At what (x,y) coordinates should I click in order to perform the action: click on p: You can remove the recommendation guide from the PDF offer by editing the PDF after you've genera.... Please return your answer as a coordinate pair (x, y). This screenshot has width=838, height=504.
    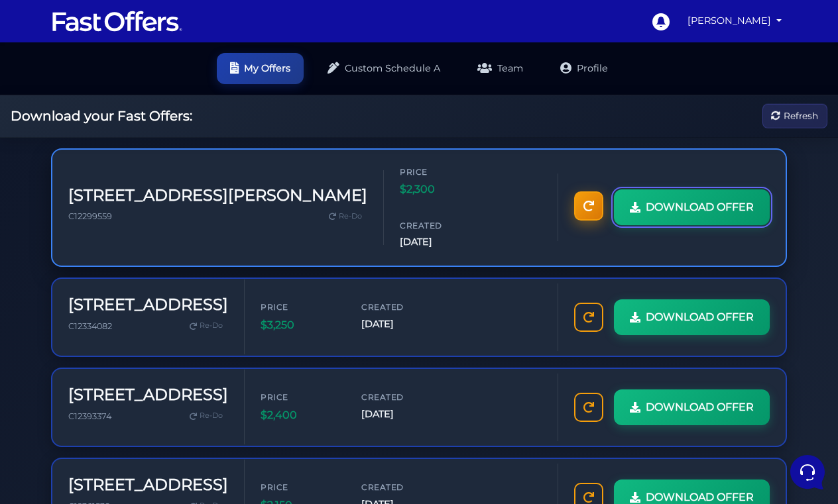
    Looking at the image, I should click on (129, 118).